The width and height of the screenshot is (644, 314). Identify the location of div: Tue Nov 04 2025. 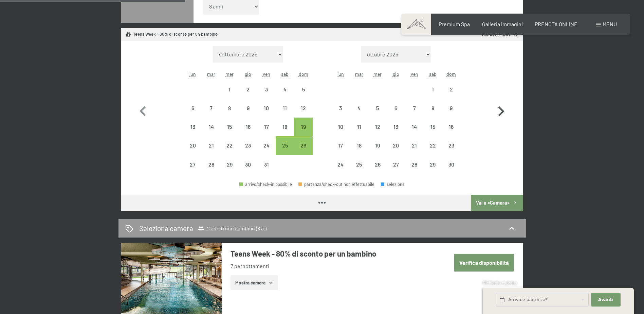
(359, 108).